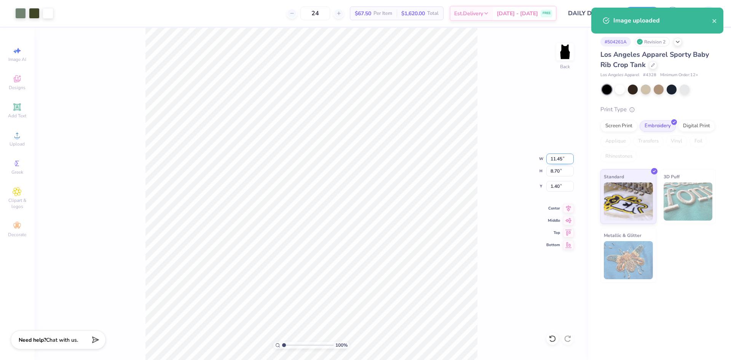 This screenshot has width=731, height=360. Describe the element at coordinates (17, 59) in the screenshot. I see `span: Image AI` at that location.